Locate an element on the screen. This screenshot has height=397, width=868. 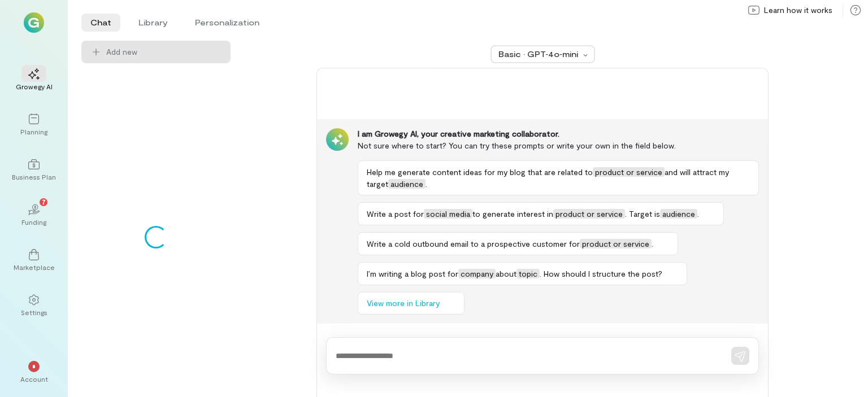
span: Learn how it works is located at coordinates (797, 10).